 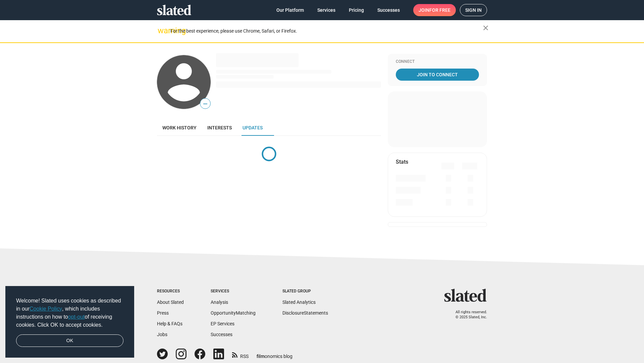 I want to click on mat-card-title: Stats, so click(x=402, y=161).